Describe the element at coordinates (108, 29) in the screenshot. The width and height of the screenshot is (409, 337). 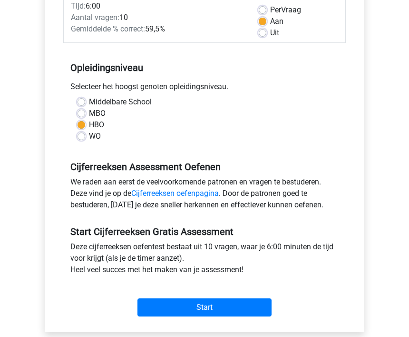
I see `span: Gemiddelde % correct:` at that location.